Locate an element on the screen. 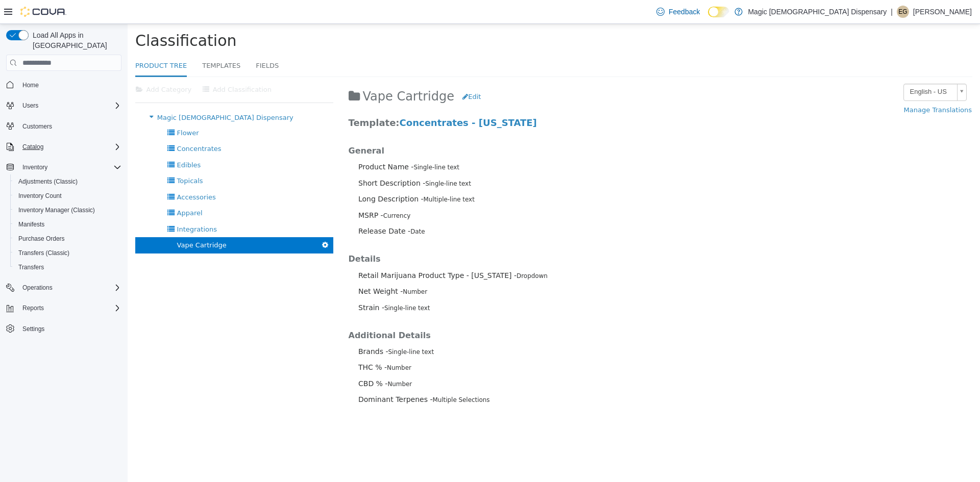  span: Apparel is located at coordinates (62, 189).